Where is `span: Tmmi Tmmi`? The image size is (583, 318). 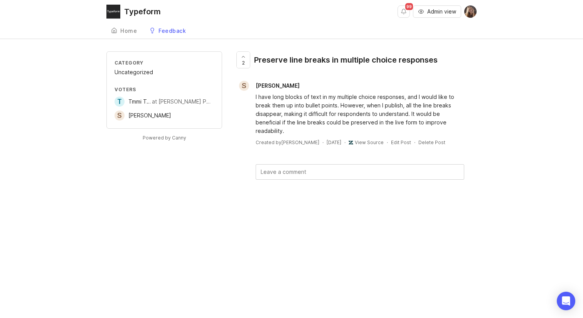 span: Tmmi Tmmi is located at coordinates (142, 101).